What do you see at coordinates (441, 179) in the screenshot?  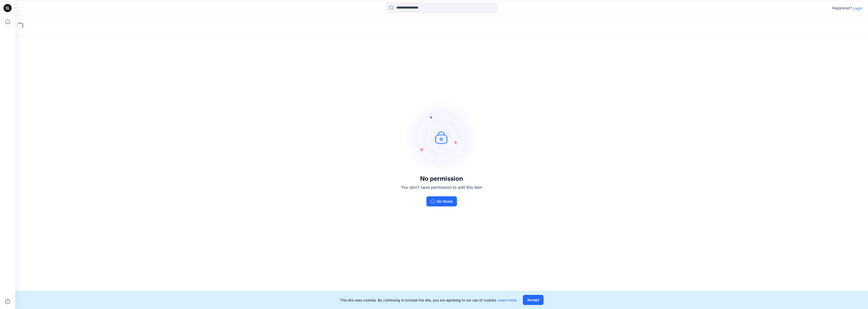 I see `h3: No permission` at bounding box center [441, 179].